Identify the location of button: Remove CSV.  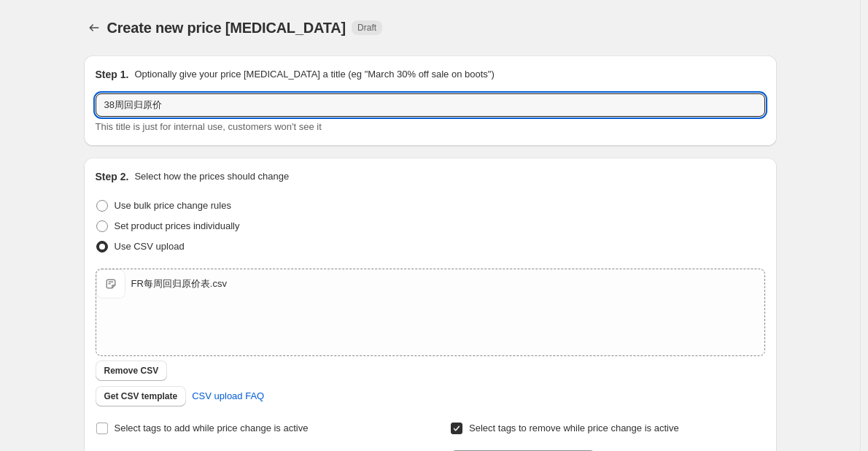
(131, 371).